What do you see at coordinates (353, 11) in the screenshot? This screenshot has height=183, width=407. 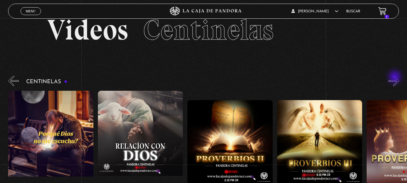 I see `a: Buscar` at bounding box center [353, 11].